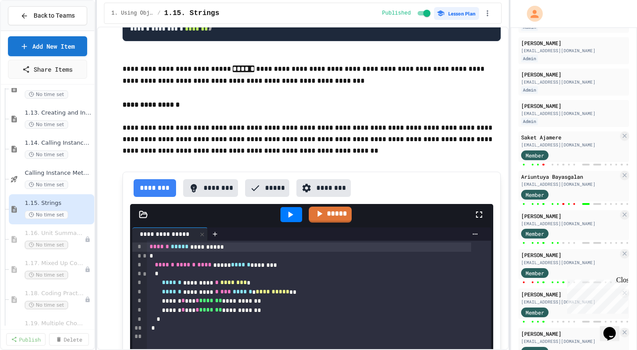  What do you see at coordinates (32, 30) in the screenshot?
I see `div: Chat with us now!Close` at bounding box center [32, 30].